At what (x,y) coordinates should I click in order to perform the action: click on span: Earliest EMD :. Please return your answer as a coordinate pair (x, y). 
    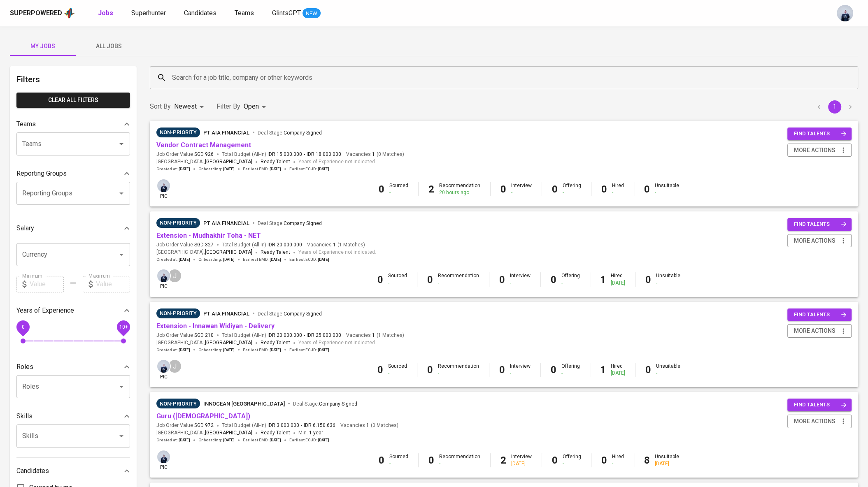
    Looking at the image, I should click on (262, 169).